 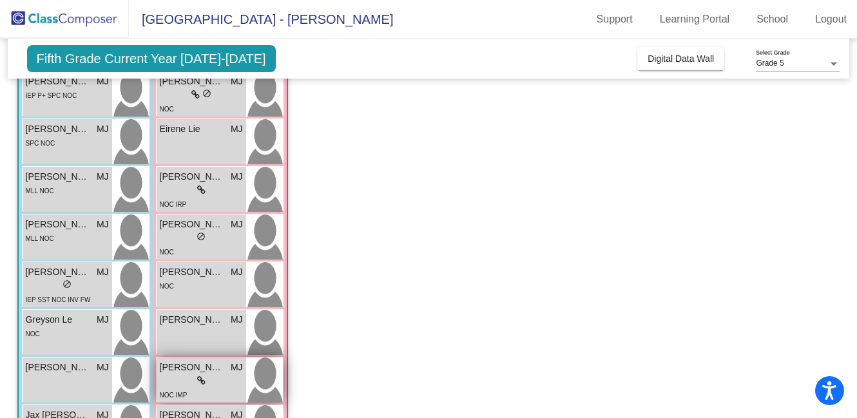 What do you see at coordinates (772, 19) in the screenshot?
I see `a: School` at bounding box center [772, 19].